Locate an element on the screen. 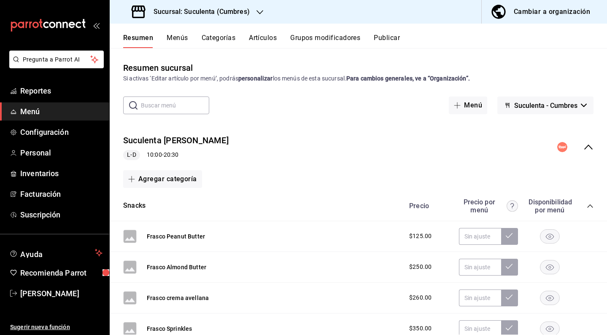 The width and height of the screenshot is (607, 335). button: Frasco Sprinkles is located at coordinates (169, 329).